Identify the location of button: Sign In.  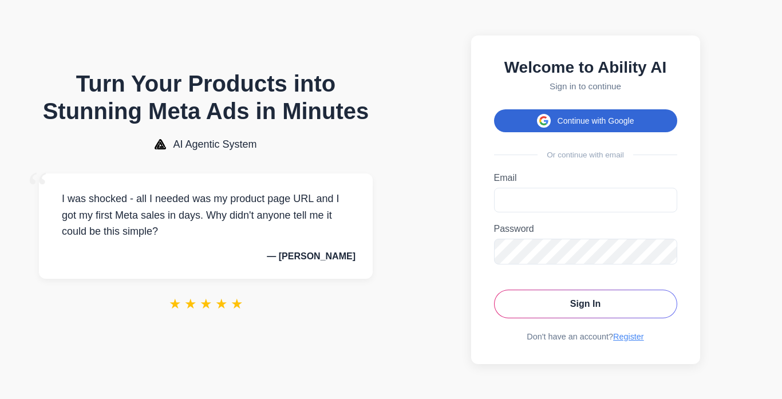
(586, 304).